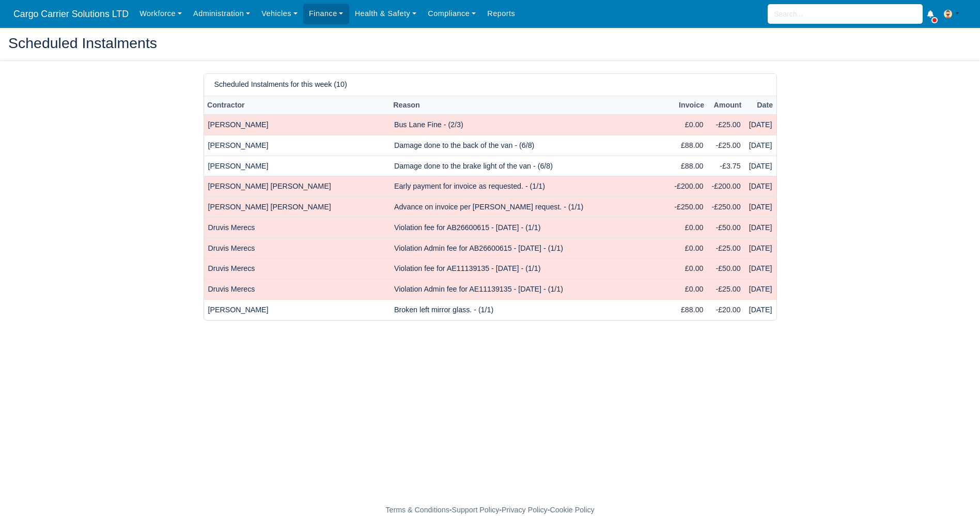 The image size is (980, 516). Describe the element at coordinates (222, 14) in the screenshot. I see `a: Administration` at that location.